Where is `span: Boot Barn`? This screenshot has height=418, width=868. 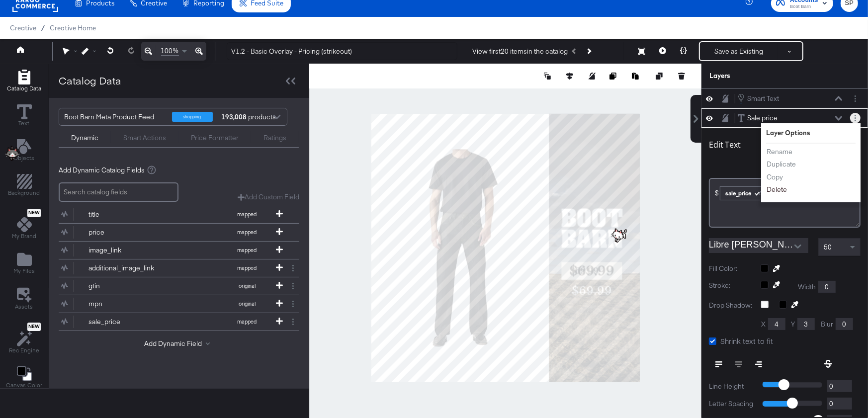
span: Boot Barn is located at coordinates (804, 7).